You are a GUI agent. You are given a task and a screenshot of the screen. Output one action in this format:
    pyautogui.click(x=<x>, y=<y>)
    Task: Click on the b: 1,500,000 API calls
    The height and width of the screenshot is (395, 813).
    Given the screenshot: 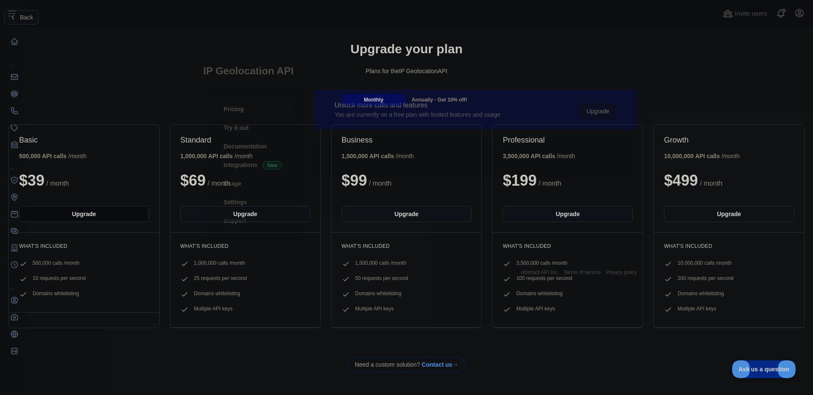 What is the action you would take?
    pyautogui.click(x=368, y=156)
    